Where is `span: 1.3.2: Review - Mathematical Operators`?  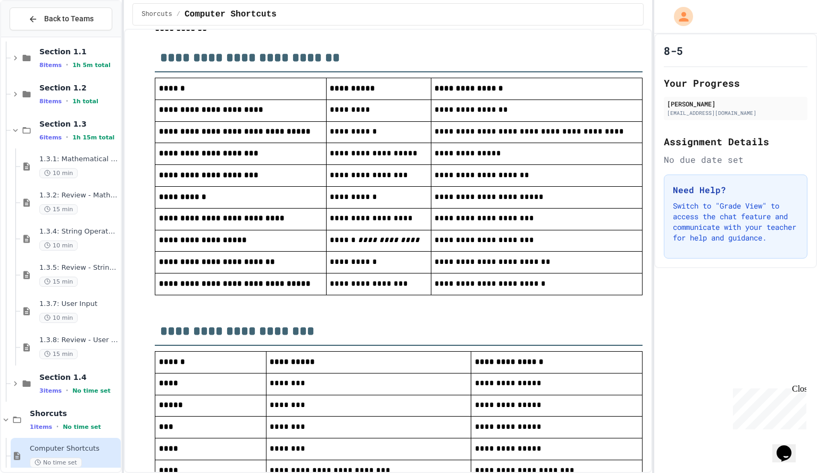 span: 1.3.2: Review - Mathematical Operators is located at coordinates (79, 195).